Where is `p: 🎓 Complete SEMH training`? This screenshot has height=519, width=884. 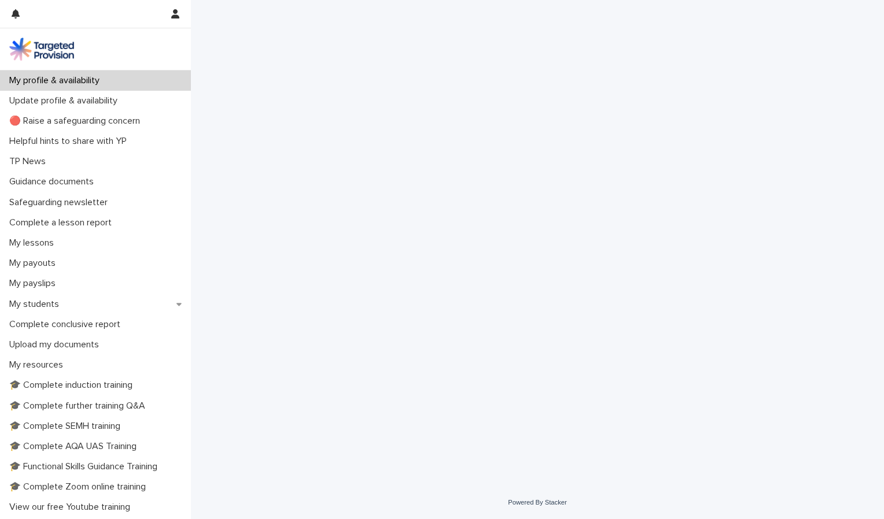 p: 🎓 Complete SEMH training is located at coordinates (67, 426).